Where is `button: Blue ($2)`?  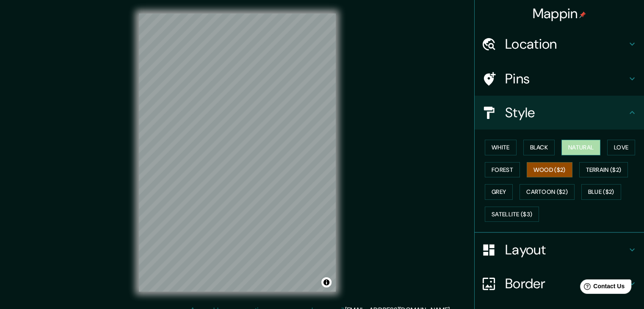 button: Blue ($2) is located at coordinates (602, 192).